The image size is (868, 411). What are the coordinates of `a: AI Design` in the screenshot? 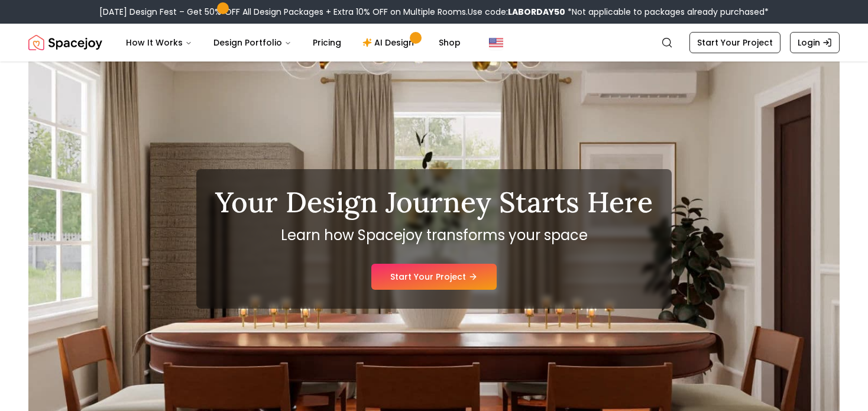 It's located at (389, 43).